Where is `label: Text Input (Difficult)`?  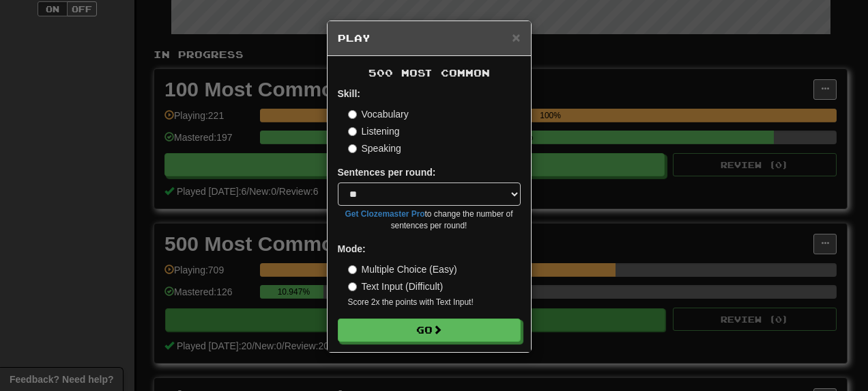 label: Text Input (Difficult) is located at coordinates (396, 286).